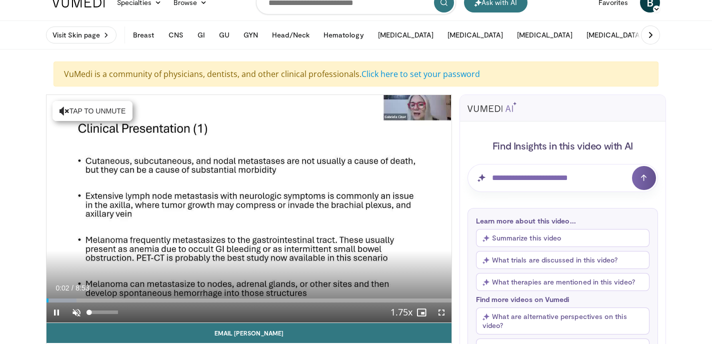 The height and width of the screenshot is (344, 712). I want to click on button: Playback Rate, so click(402, 313).